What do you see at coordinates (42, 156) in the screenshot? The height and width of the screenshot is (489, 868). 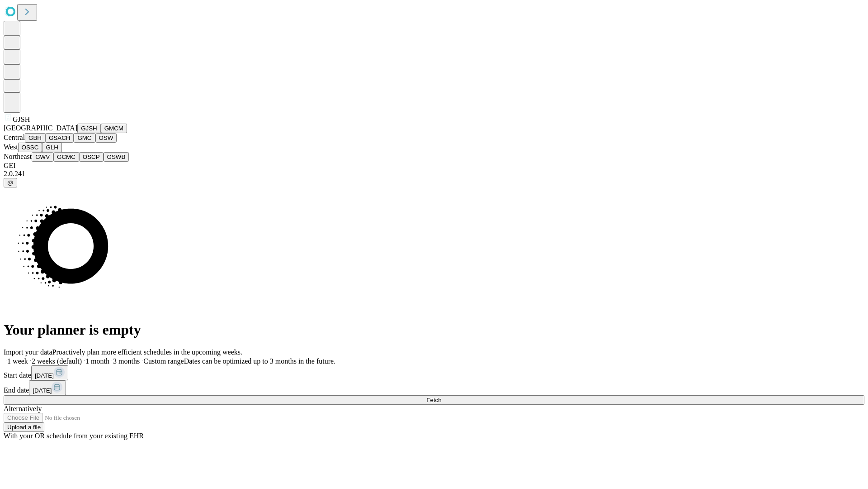 I see `button: GWV` at bounding box center [42, 156].